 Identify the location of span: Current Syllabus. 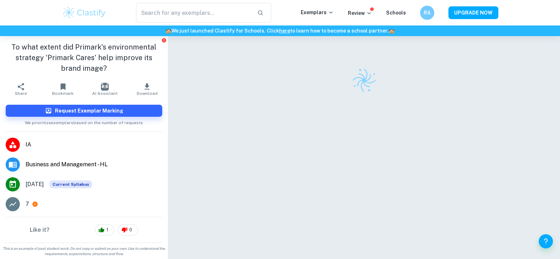
(71, 185).